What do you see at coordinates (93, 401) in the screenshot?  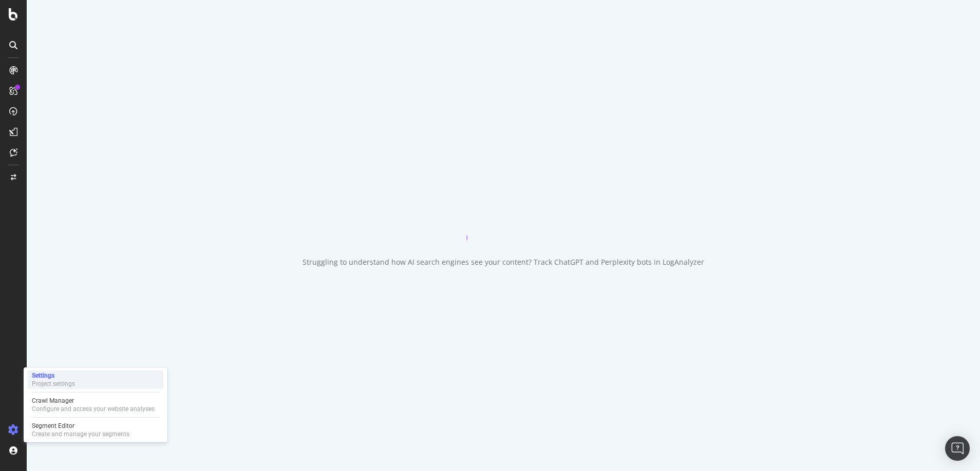 I see `div: Crawl Manager` at bounding box center [93, 401].